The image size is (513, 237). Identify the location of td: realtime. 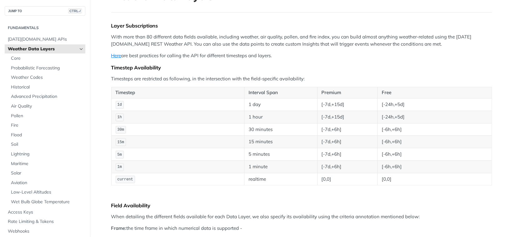
(281, 179).